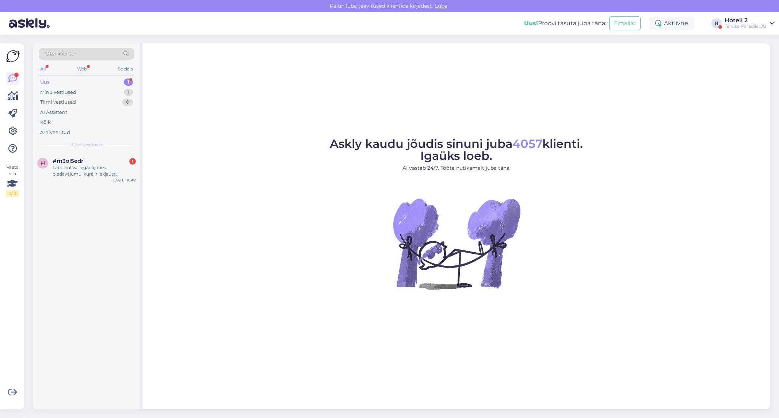  Describe the element at coordinates (717, 23) in the screenshot. I see `div: H` at that location.